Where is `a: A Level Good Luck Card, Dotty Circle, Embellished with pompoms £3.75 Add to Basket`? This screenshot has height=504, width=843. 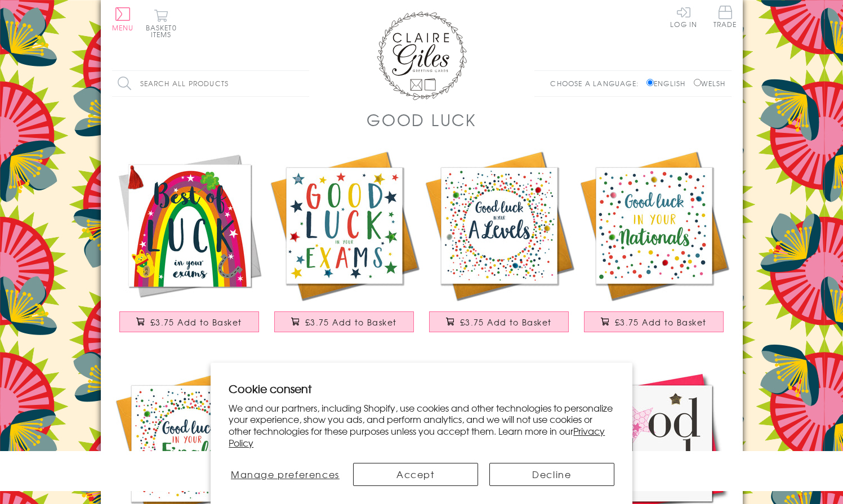
a: A Level Good Luck Card, Dotty Circle, Embellished with pompoms £3.75 Add to Basket is located at coordinates (499, 246).